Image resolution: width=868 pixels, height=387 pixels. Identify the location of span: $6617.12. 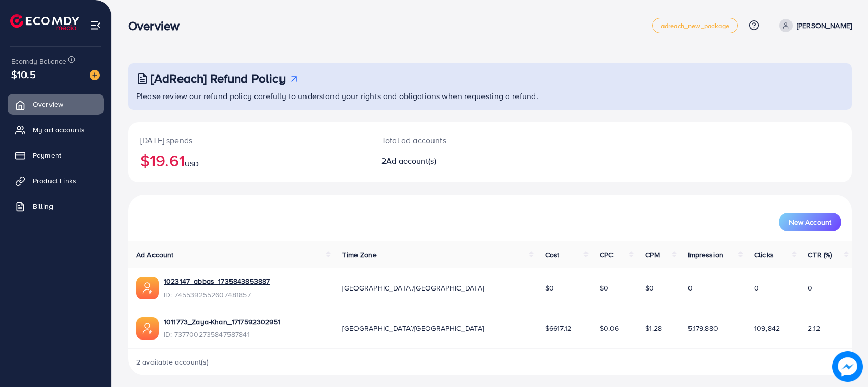
(558, 328).